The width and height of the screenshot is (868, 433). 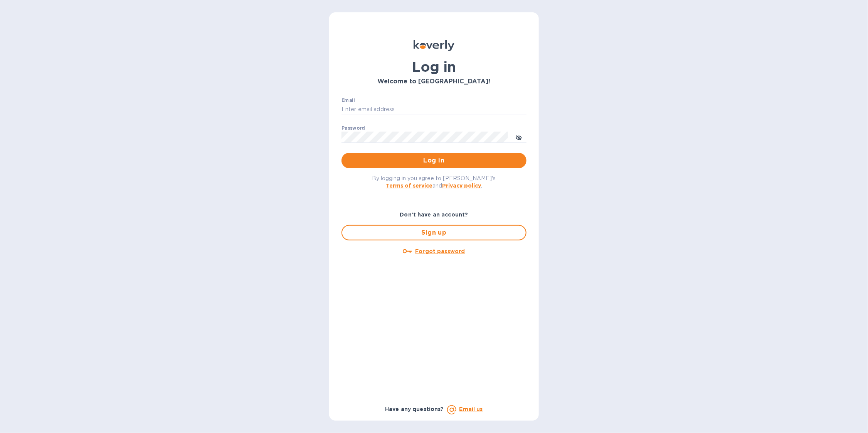 What do you see at coordinates (434, 110) in the screenshot?
I see `input: Enter email address` at bounding box center [434, 110].